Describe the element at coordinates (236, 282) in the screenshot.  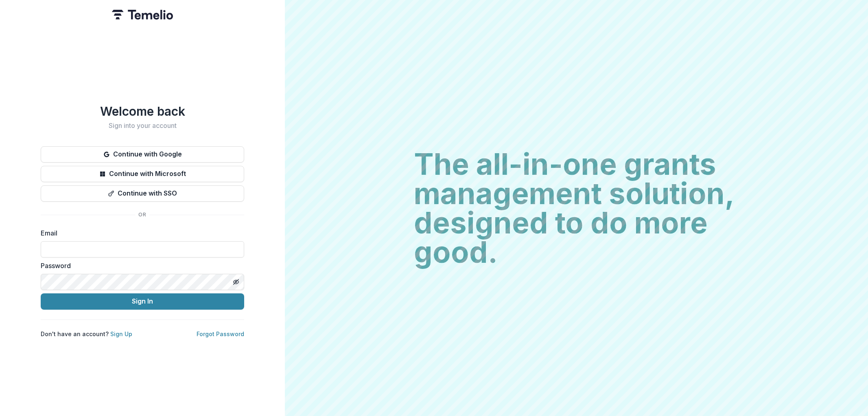
I see `button: Toggle password visibility` at that location.